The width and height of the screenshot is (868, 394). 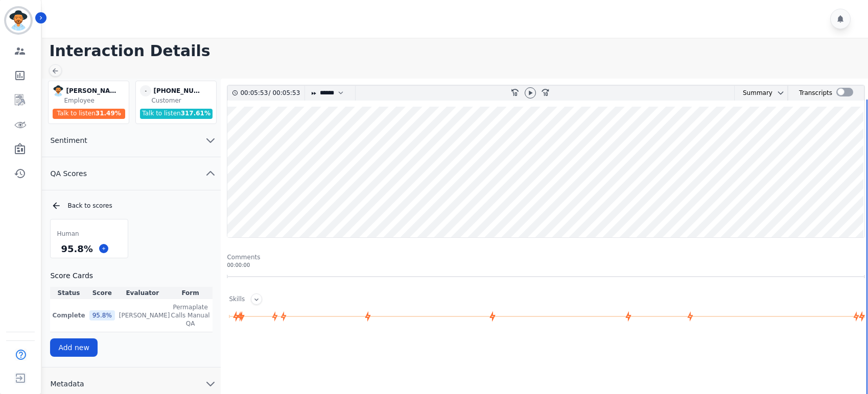 What do you see at coordinates (73, 348) in the screenshot?
I see `button: Add new` at bounding box center [73, 348].